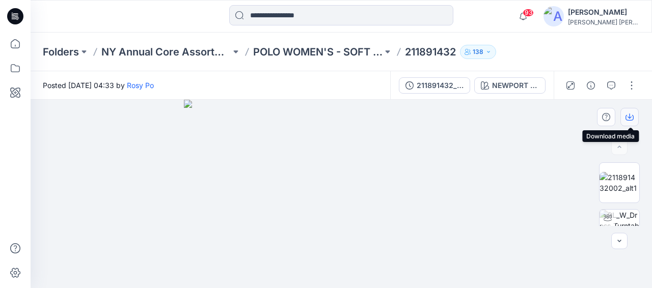 This screenshot has width=652, height=288. What do you see at coordinates (318, 52) in the screenshot?
I see `a: POLO WOMEN'S - SOFT DRESSING` at bounding box center [318, 52].